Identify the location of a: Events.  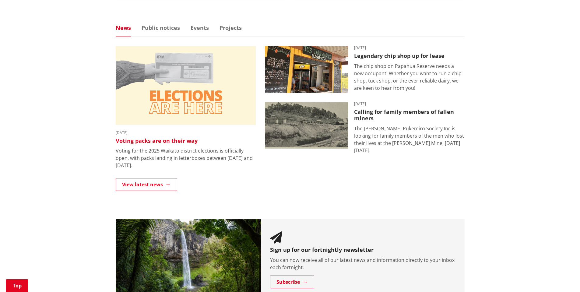
(200, 28).